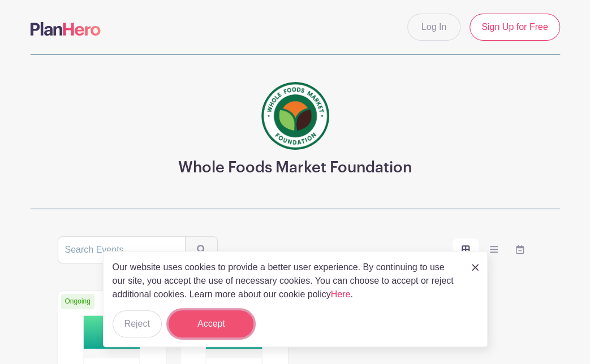 The width and height of the screenshot is (590, 364). Describe the element at coordinates (434, 27) in the screenshot. I see `a: Log In` at that location.